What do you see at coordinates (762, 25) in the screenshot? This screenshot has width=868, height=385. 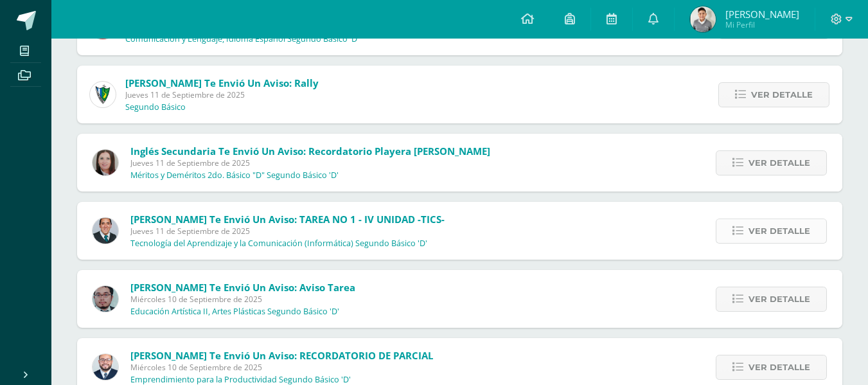 I see `span: Mi Perfil` at bounding box center [762, 25].